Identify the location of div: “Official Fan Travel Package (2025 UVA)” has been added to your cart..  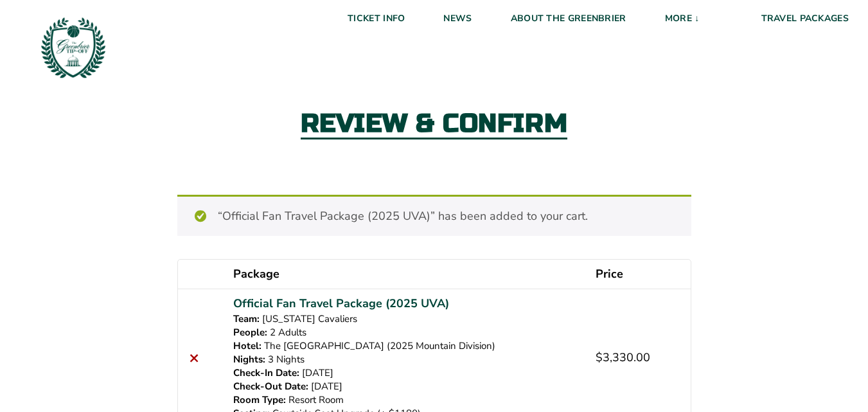
(435, 215).